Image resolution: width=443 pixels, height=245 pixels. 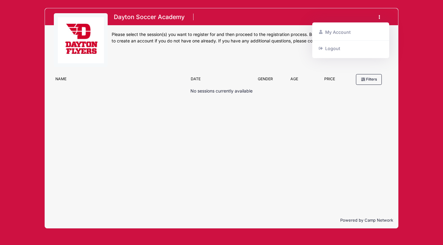 What do you see at coordinates (250, 38) in the screenshot?
I see `div: Please select the session(s) you want to register for and then proceed to the registration proces...` at bounding box center [250, 38].